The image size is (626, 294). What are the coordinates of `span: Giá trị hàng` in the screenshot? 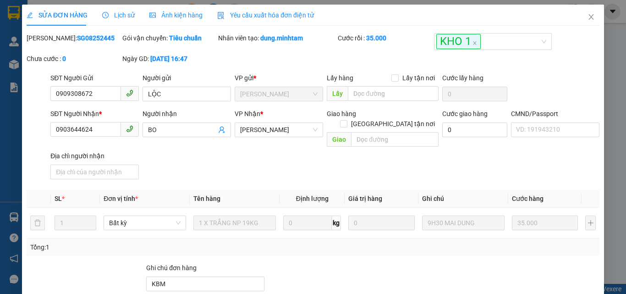 It's located at (365, 199).